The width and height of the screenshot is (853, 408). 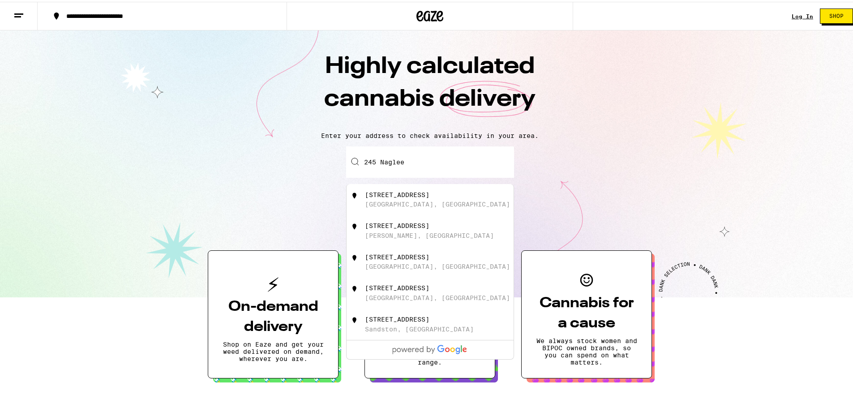 What do you see at coordinates (35, 10) in the screenshot?
I see `span: Hi. Need any help?` at bounding box center [35, 10].